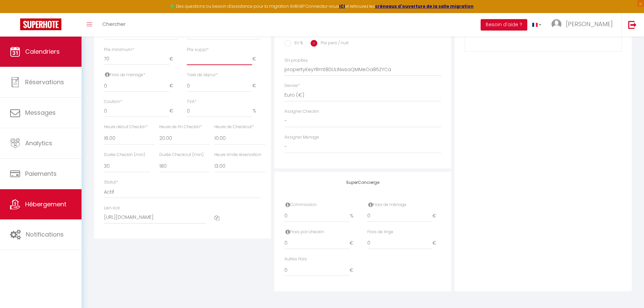 The height and width of the screenshot is (308, 644). I want to click on i: Frais par checkin, so click(287, 232).